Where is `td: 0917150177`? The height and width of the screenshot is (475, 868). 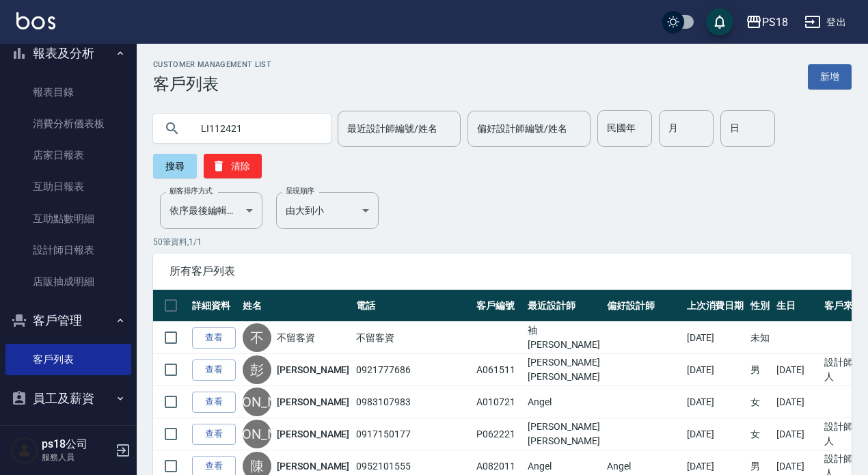
td: 0917150177 is located at coordinates (413, 434).